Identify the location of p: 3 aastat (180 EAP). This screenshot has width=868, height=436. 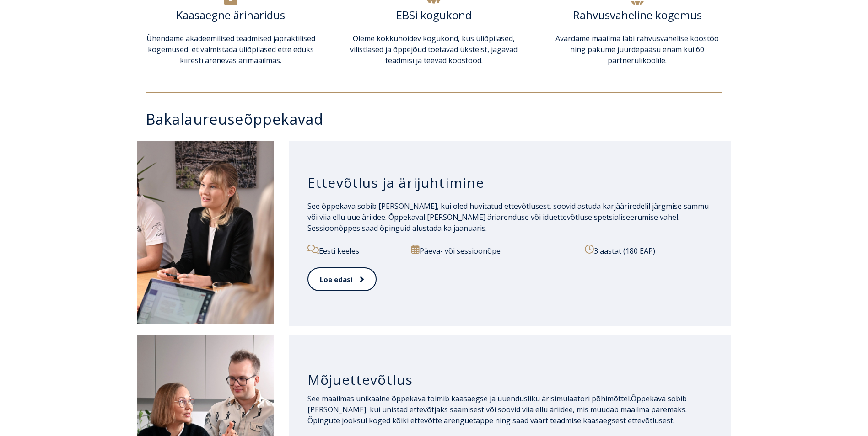
(648, 251).